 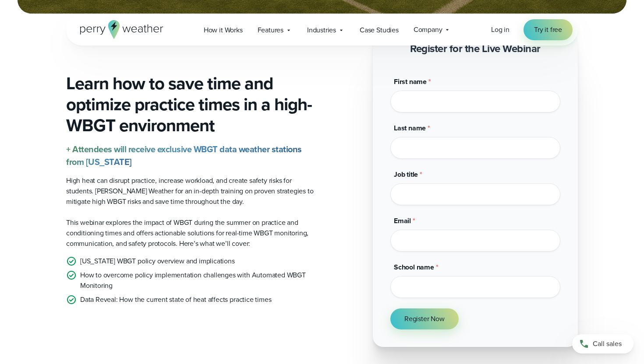 I want to click on span: Company, so click(x=428, y=30).